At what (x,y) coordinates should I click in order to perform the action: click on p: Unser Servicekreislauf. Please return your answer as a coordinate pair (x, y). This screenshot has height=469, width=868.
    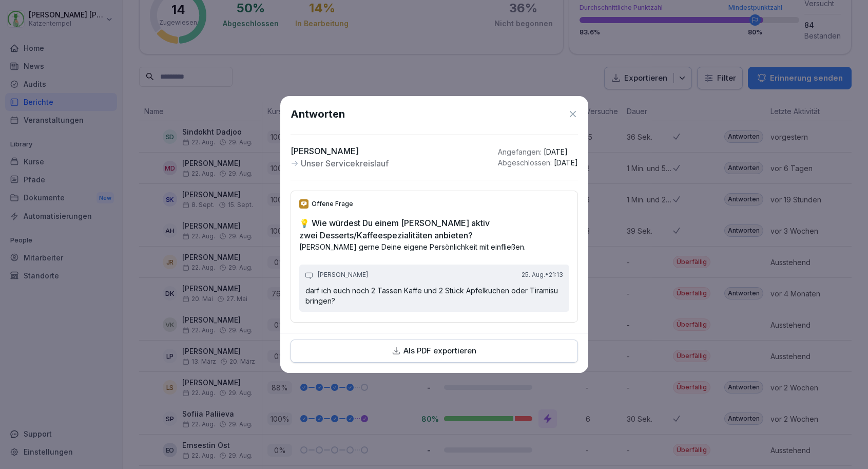
    Looking at the image, I should click on (344, 163).